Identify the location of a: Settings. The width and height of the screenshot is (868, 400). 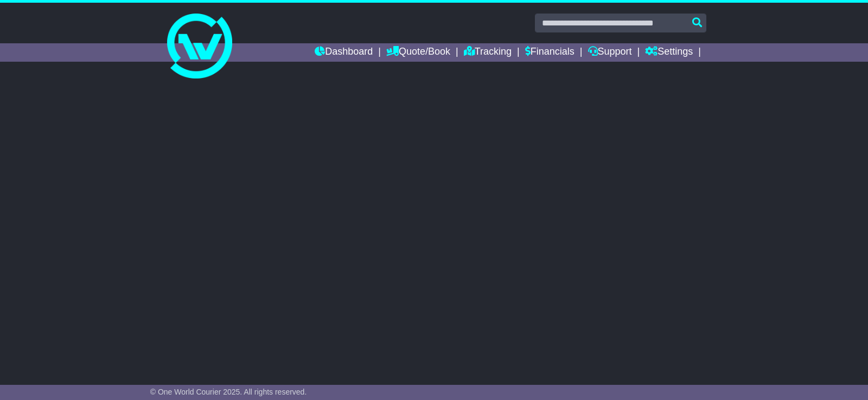
(669, 53).